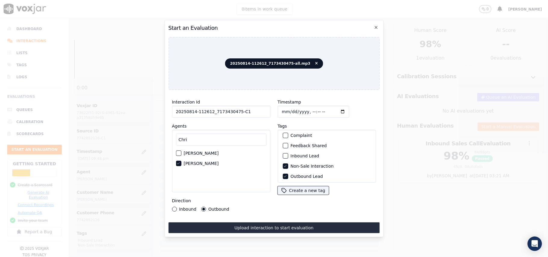 The height and width of the screenshot is (257, 548). Describe the element at coordinates (535, 244) in the screenshot. I see `div: Open Intercom Messenger` at that location.